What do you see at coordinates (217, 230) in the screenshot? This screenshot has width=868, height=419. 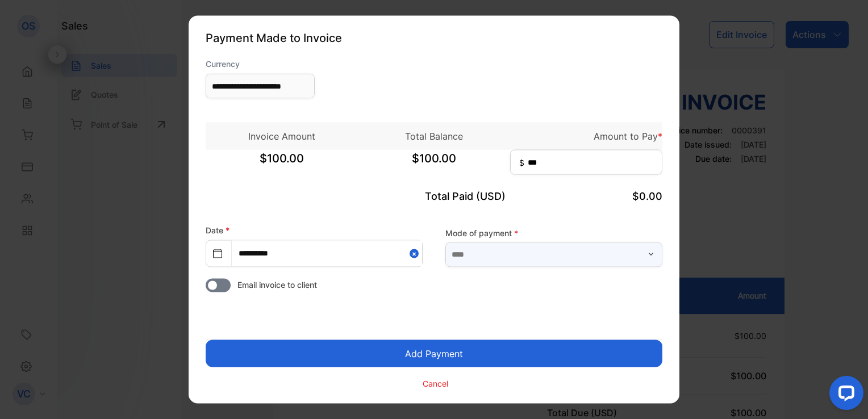 I see `label: Date` at bounding box center [217, 230].